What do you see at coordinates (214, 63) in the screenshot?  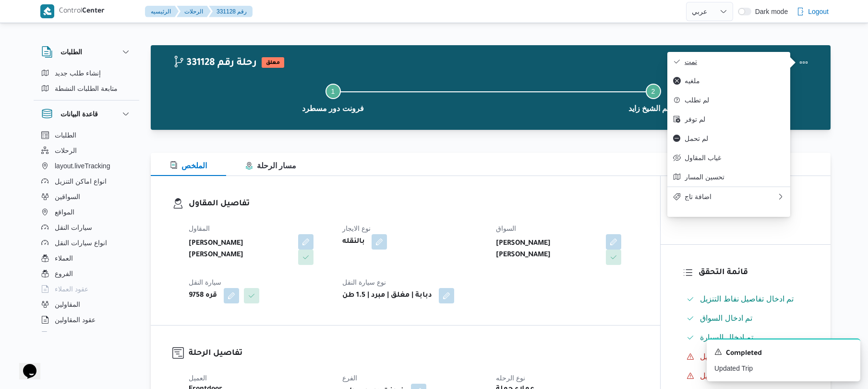 I see `h2: 331128 رحلة رقم` at bounding box center [214, 63].